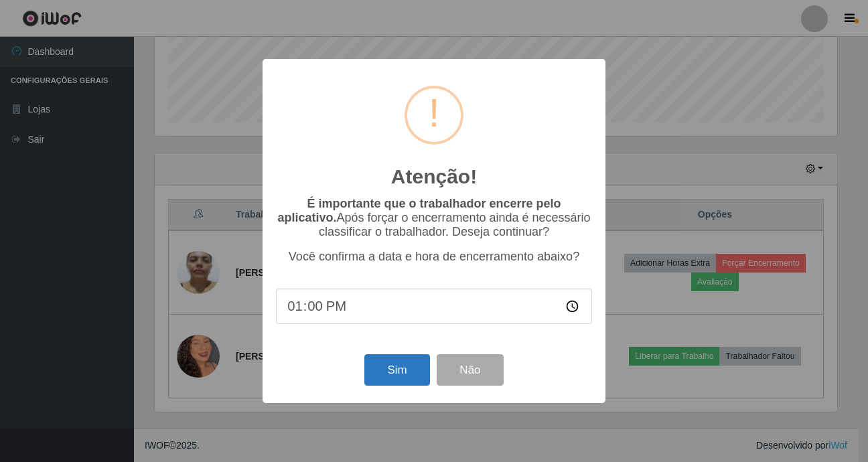  Describe the element at coordinates (434, 177) in the screenshot. I see `h2: Atenção!` at that location.